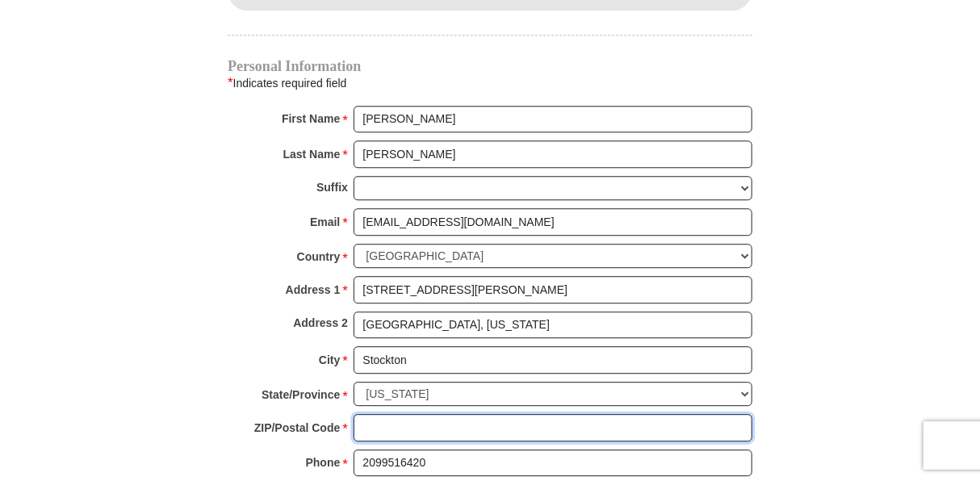 The height and width of the screenshot is (481, 980). What do you see at coordinates (313, 290) in the screenshot?
I see `strong: Address 1` at bounding box center [313, 290].